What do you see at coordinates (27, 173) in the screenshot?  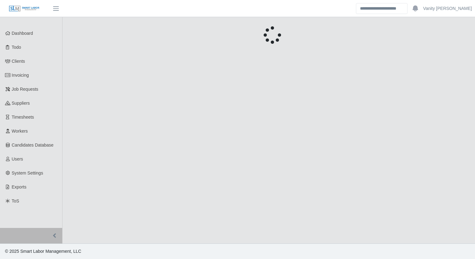 I see `span: System Settings` at bounding box center [27, 173].